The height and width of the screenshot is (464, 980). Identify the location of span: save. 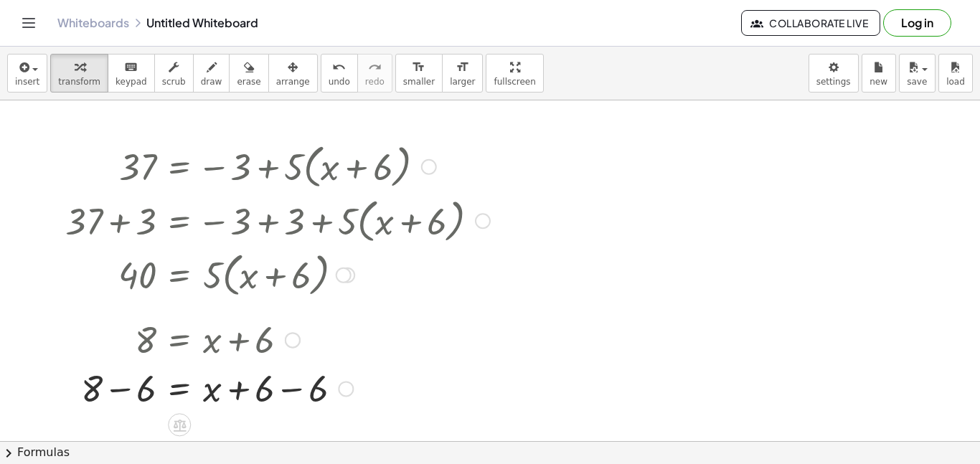
(917, 82).